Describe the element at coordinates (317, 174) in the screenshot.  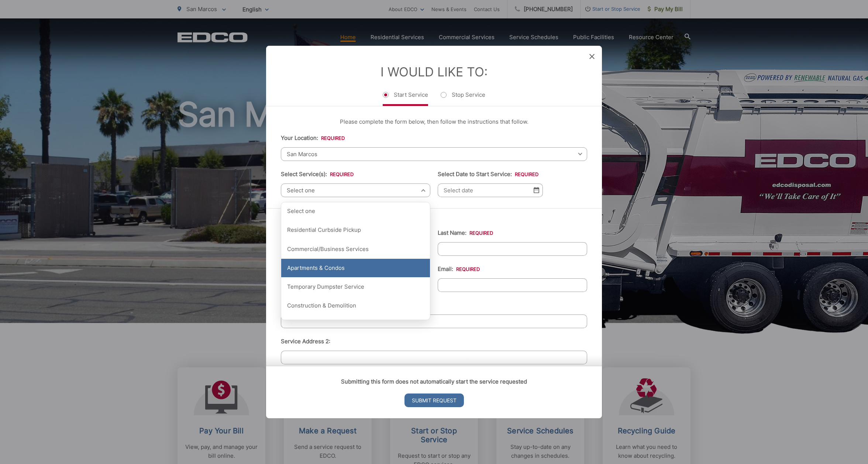
I see `label: Select Service(s):` at that location.